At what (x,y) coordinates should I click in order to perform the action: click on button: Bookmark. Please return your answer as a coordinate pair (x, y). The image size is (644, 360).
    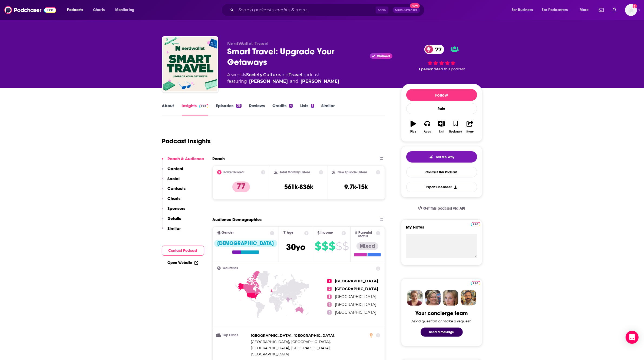
    Looking at the image, I should click on (456, 127).